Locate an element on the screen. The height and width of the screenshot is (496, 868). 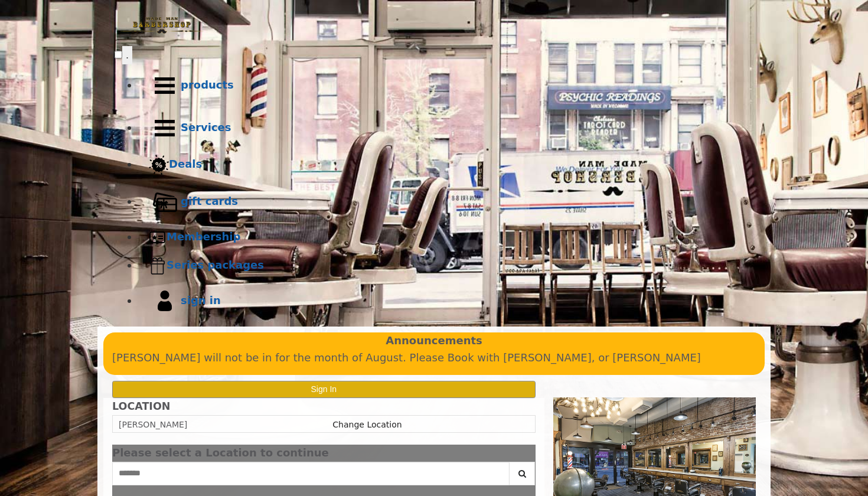
button: Sign In is located at coordinates (324, 389).